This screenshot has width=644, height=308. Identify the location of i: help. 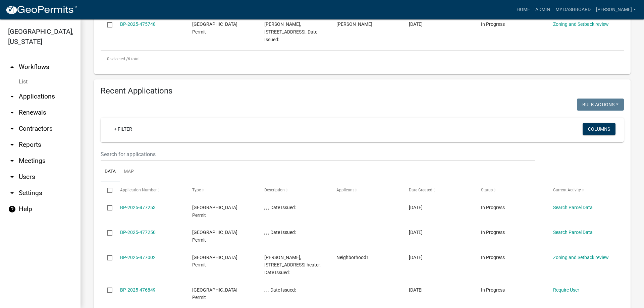
(12, 209).